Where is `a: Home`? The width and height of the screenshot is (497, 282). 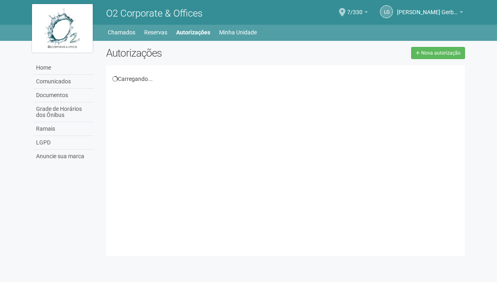 a: Home is located at coordinates (64, 68).